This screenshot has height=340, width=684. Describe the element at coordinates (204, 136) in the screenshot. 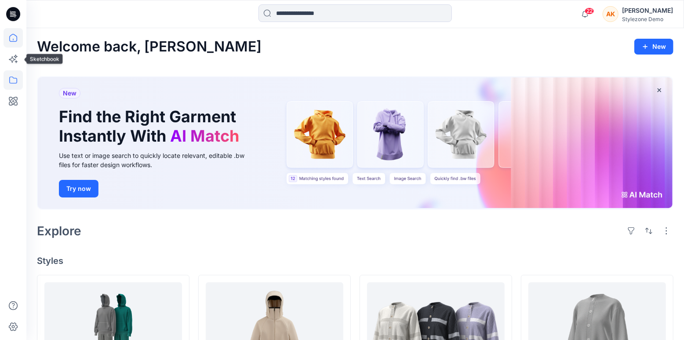

I see `span: AI Match` at that location.